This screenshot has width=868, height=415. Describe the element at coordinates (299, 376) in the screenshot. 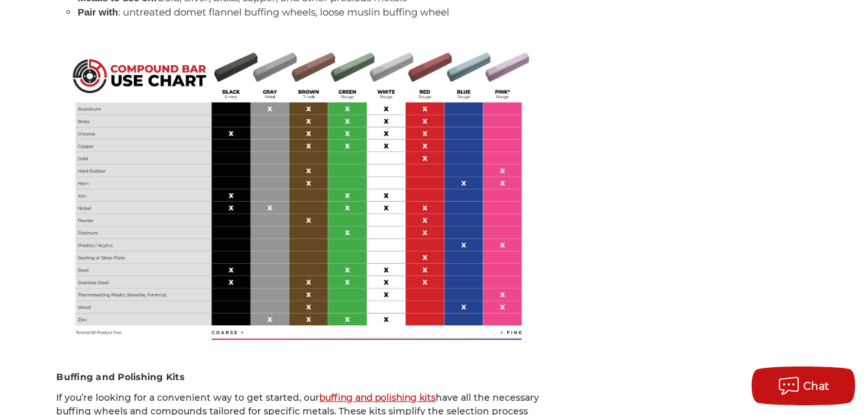

I see `h4: Buffing and Polishing Kits` at that location.